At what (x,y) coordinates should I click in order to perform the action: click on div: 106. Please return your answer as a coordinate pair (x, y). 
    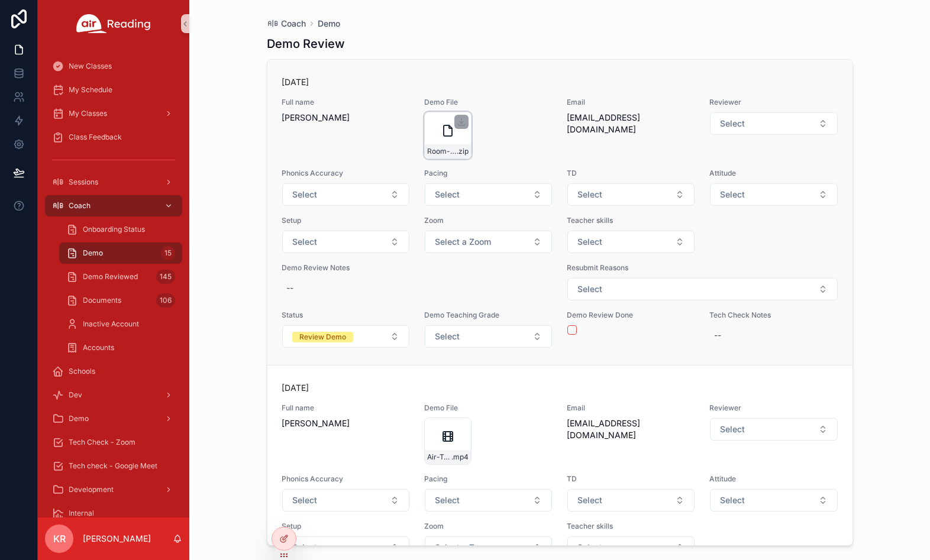
    Looking at the image, I should click on (166, 300).